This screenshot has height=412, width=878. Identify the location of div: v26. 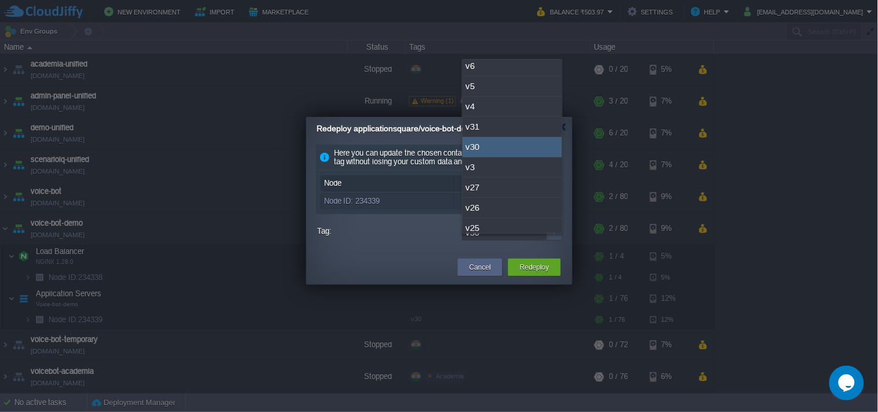
(512, 208).